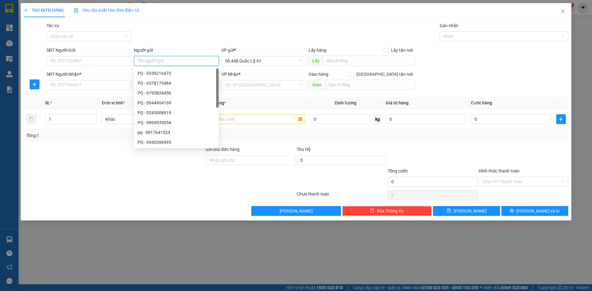 This screenshot has height=291, width=592. What do you see at coordinates (372, 211) in the screenshot?
I see `span: delete` at bounding box center [372, 211].